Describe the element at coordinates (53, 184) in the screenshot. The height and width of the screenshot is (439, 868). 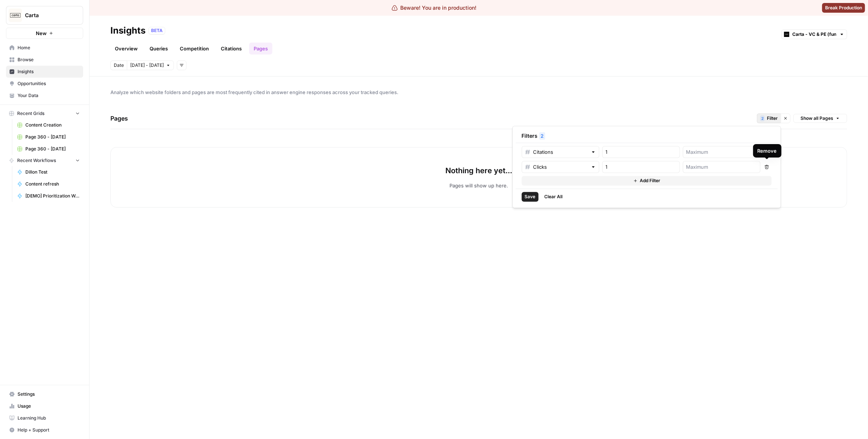
I see `span: Content refresh` at that location.